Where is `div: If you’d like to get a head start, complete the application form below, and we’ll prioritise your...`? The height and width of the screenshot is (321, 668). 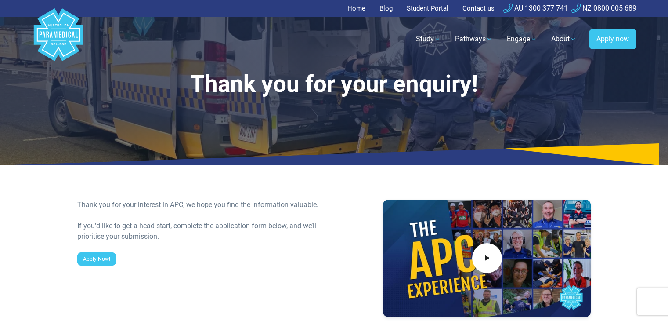 div: If you’d like to get a head start, complete the application form below, and we’ll prioritise your... is located at coordinates (203, 231).